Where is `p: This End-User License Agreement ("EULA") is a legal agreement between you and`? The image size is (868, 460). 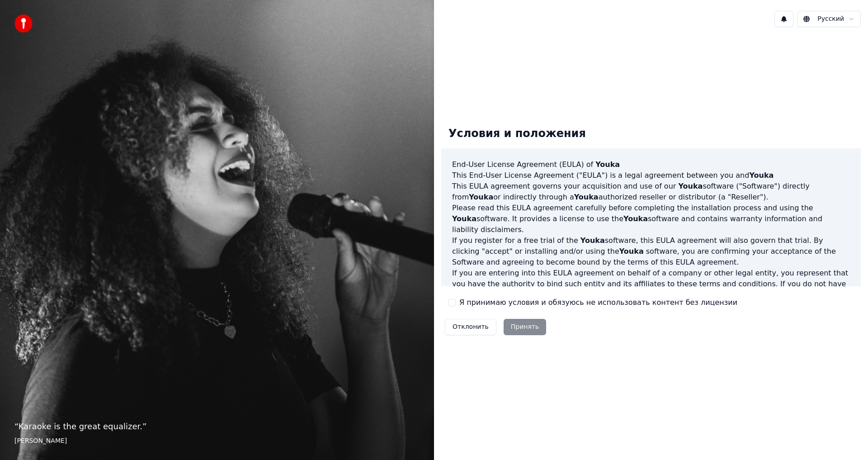 p: This End-User License Agreement ("EULA") is a legal agreement between you and is located at coordinates (651, 175).